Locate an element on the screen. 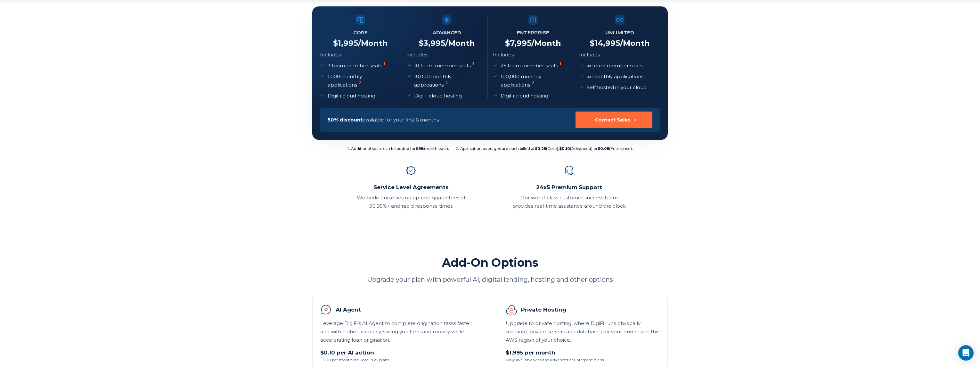 The image size is (980, 367). p: Leverage DigiFi’s AI Agent to complete origination tasks faster and with higher accuracy, saving ... is located at coordinates (397, 332).